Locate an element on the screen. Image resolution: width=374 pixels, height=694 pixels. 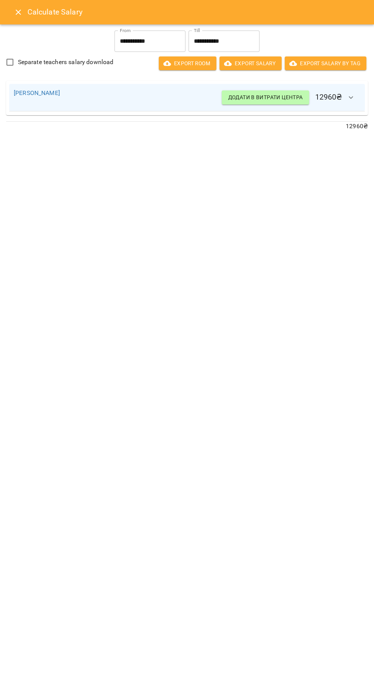
span: Export Salary is located at coordinates (250, 63).